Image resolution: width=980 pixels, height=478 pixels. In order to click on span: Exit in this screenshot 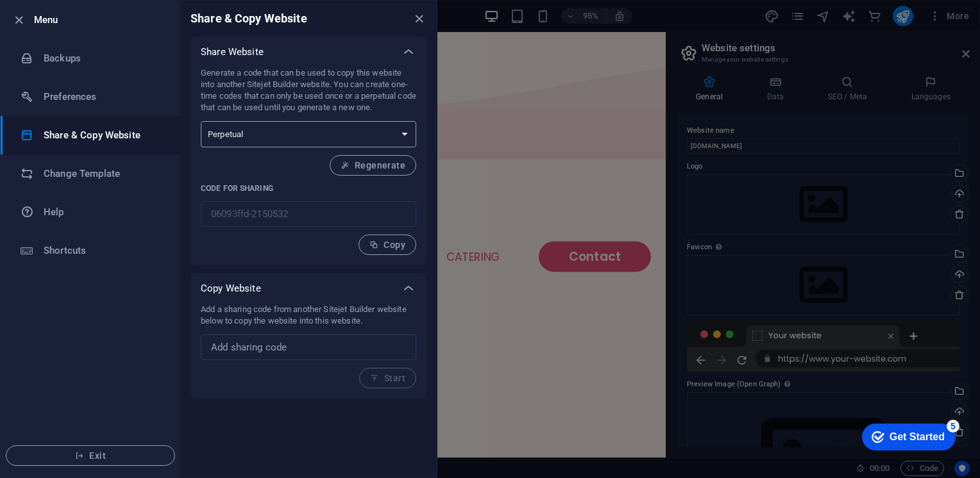, I will do `click(90, 455)`.